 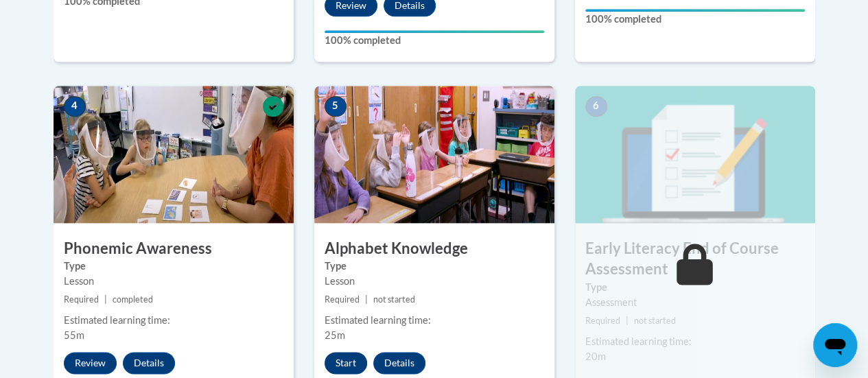 What do you see at coordinates (75, 107) in the screenshot?
I see `span: 4` at bounding box center [75, 107].